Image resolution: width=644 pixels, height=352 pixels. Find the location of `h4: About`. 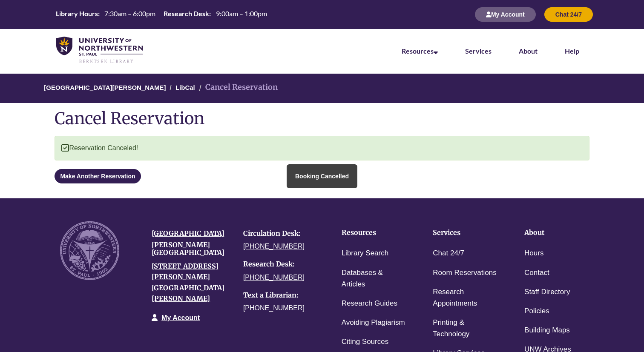

h4: About is located at coordinates (556, 233).